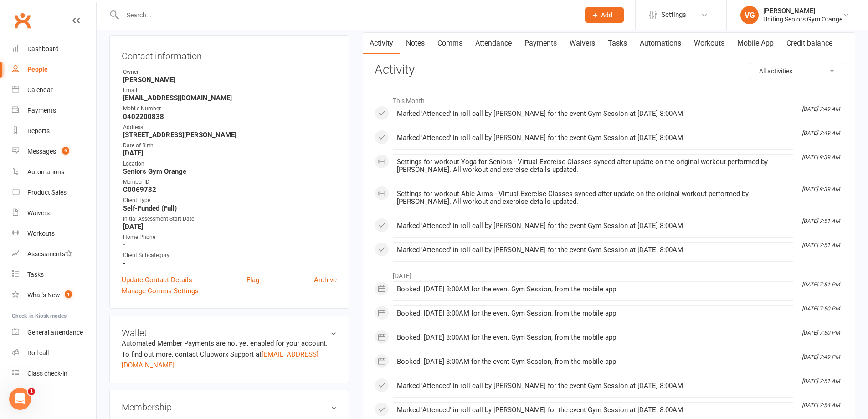  Describe the element at coordinates (253, 280) in the screenshot. I see `a: Flag` at that location.